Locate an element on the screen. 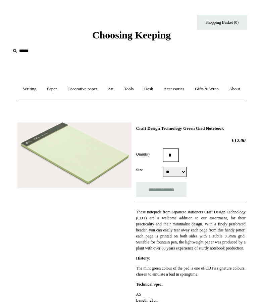 The height and width of the screenshot is (302, 263). strong: History: is located at coordinates (143, 259).